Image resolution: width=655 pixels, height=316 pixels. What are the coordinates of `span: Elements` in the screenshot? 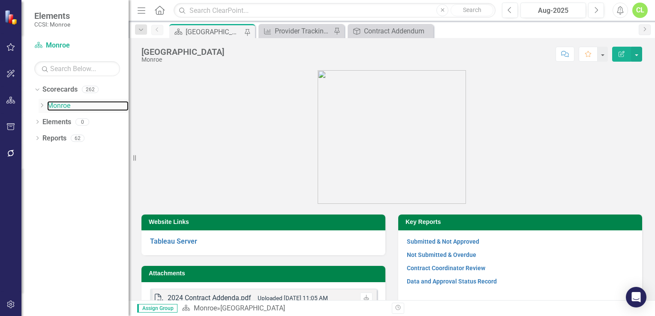 It's located at (52, 16).